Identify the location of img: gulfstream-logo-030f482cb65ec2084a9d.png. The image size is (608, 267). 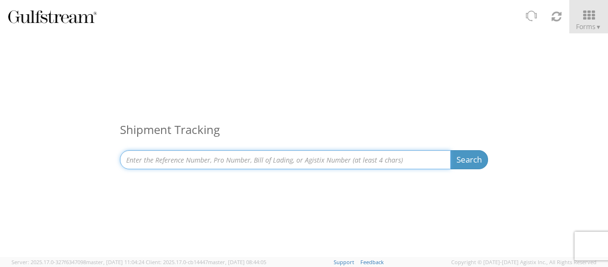
(52, 17).